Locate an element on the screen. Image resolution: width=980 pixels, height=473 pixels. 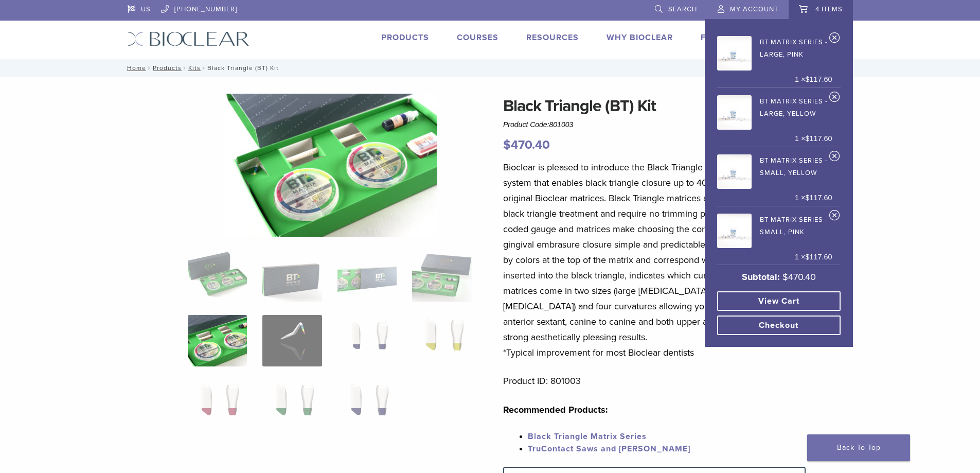
img: Black Triangle (BT) Kit - Image 2 is located at coordinates (292, 276).